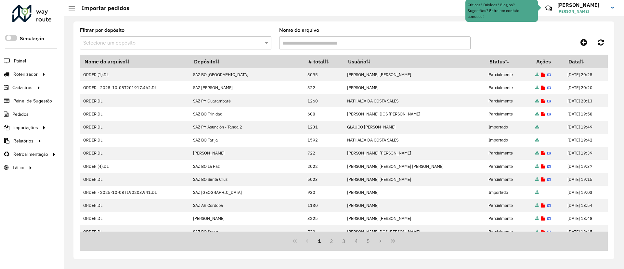  I want to click on td: 930, so click(324, 192).